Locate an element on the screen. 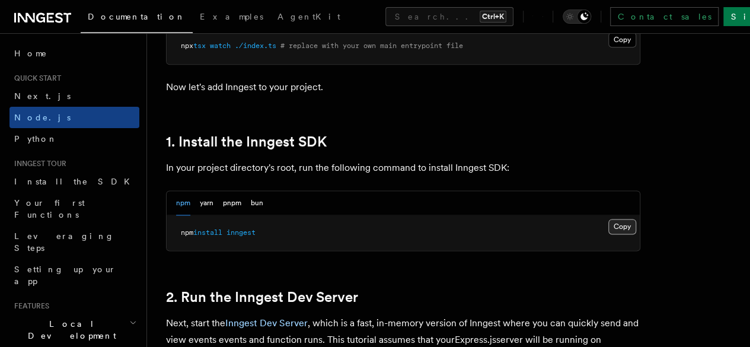 This screenshot has width=750, height=347. a: 1. Install the Inngest SDK is located at coordinates (246, 142).